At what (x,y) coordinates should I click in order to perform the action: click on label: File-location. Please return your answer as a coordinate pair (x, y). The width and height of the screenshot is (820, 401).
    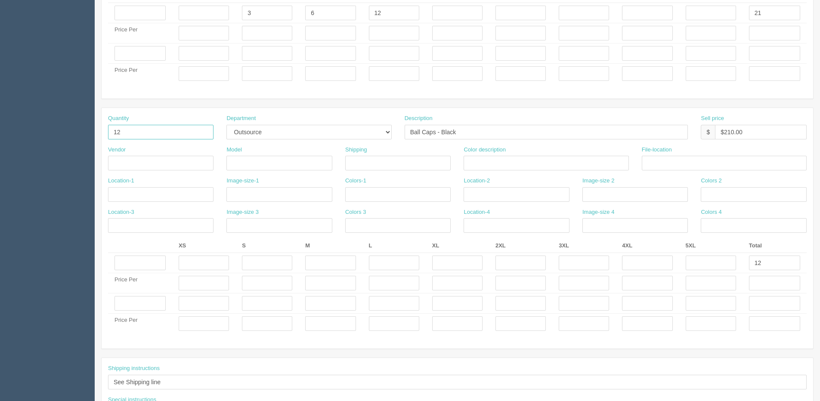
    Looking at the image, I should click on (657, 150).